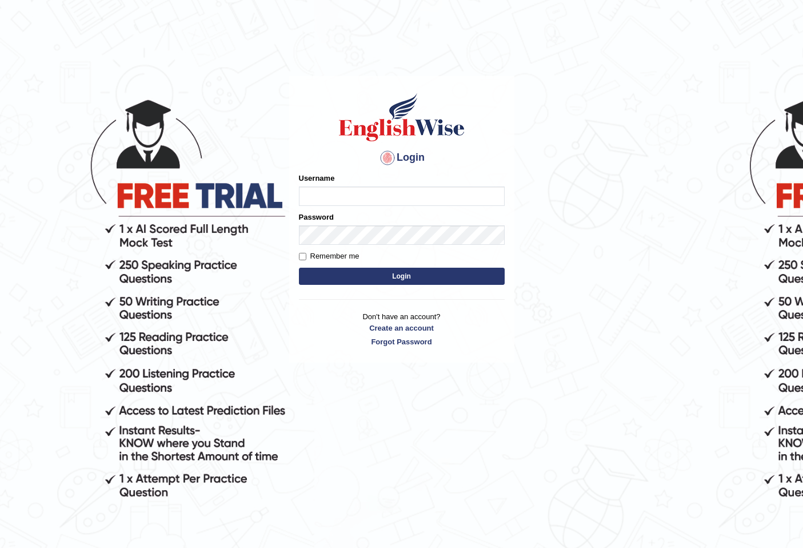 The image size is (803, 548). What do you see at coordinates (329, 256) in the screenshot?
I see `label: Remember me` at bounding box center [329, 256].